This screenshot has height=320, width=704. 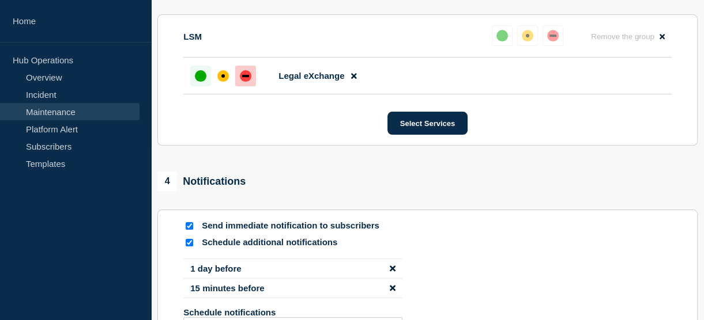 I want to click on button: down, so click(x=553, y=36).